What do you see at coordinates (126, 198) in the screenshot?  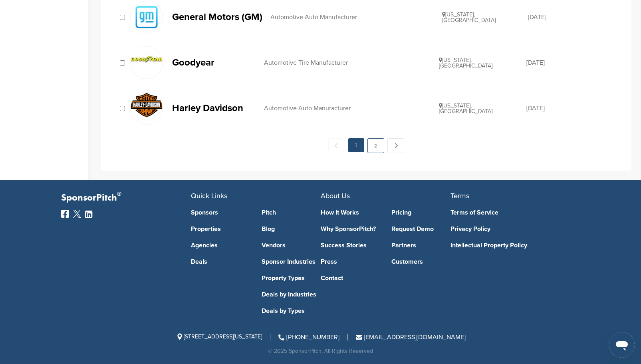 I see `p: SponsorPitch` at bounding box center [126, 198].